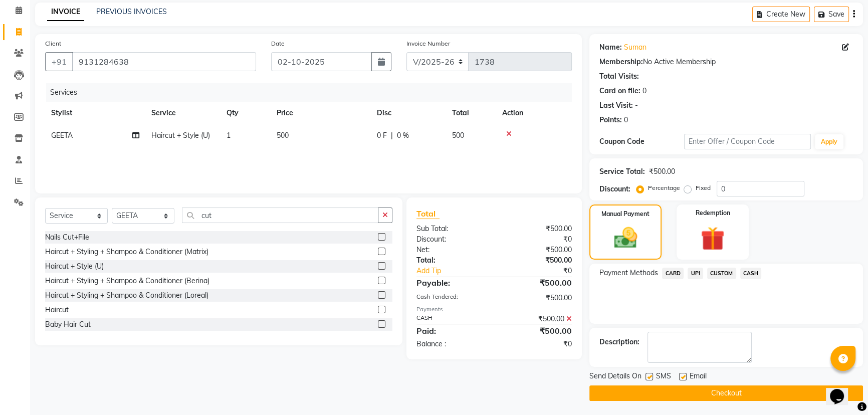 This screenshot has width=868, height=415. What do you see at coordinates (620, 91) in the screenshot?
I see `div: Card on file:` at bounding box center [620, 91].